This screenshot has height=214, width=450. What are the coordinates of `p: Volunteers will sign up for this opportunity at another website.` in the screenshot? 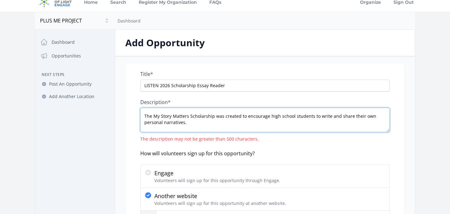 It's located at (220, 203).